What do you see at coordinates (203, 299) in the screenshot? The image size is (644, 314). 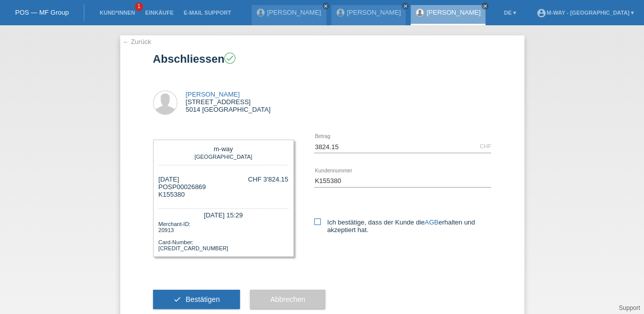 I see `span: Bestätigen` at bounding box center [203, 299].